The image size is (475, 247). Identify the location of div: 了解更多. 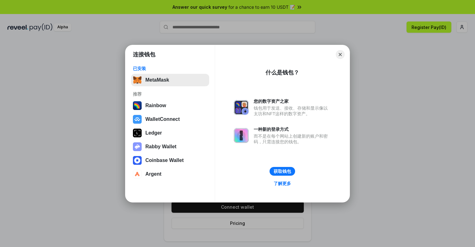
(283, 183).